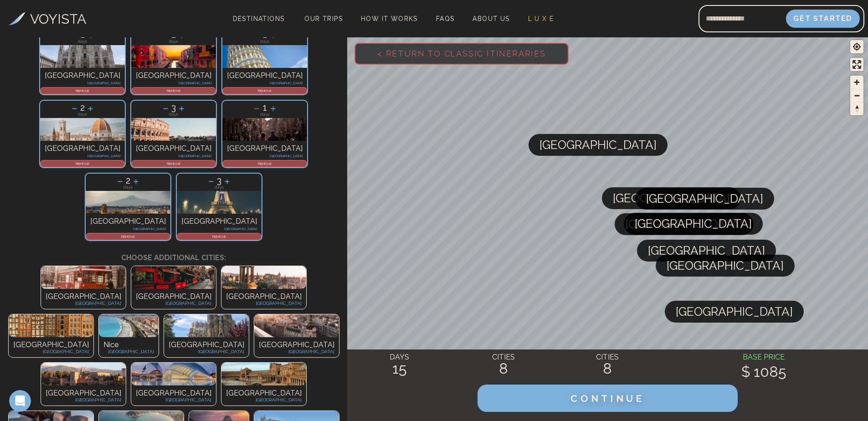 Image resolution: width=868 pixels, height=421 pixels. I want to click on span: Find my location, so click(857, 47).